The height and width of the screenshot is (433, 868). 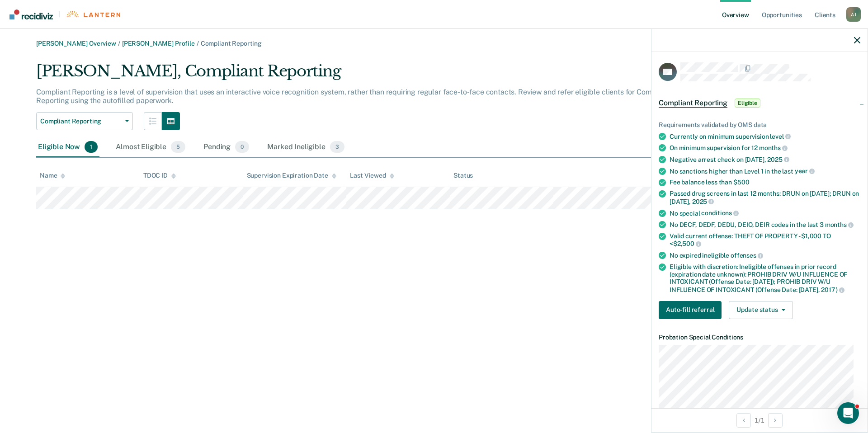 I want to click on div: Currently on minimum supervision, so click(x=765, y=137).